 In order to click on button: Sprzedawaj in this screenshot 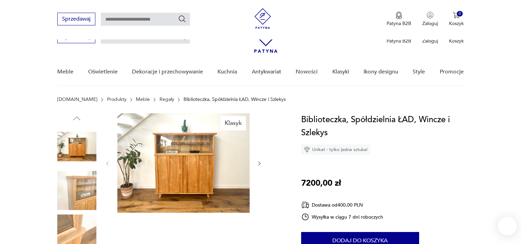, I will do `click(76, 19)`.